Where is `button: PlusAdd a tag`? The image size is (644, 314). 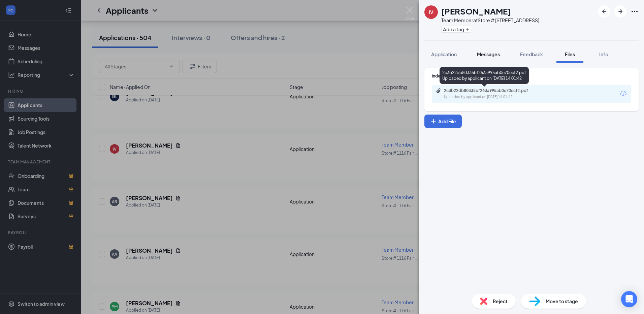 button: PlusAdd a tag is located at coordinates (456, 29).